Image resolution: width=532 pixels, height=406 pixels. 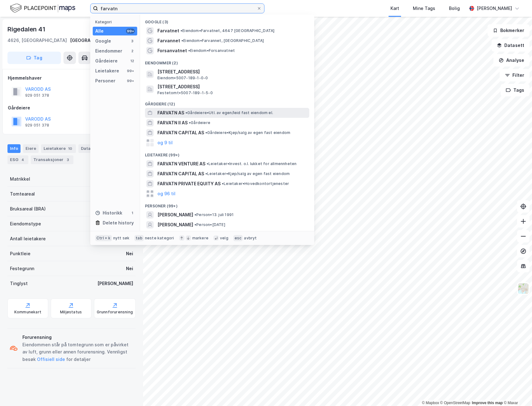 What do you see at coordinates (189, 184) in the screenshot?
I see `span: FARVATN PRIVATE EQUITY AS` at bounding box center [189, 184].